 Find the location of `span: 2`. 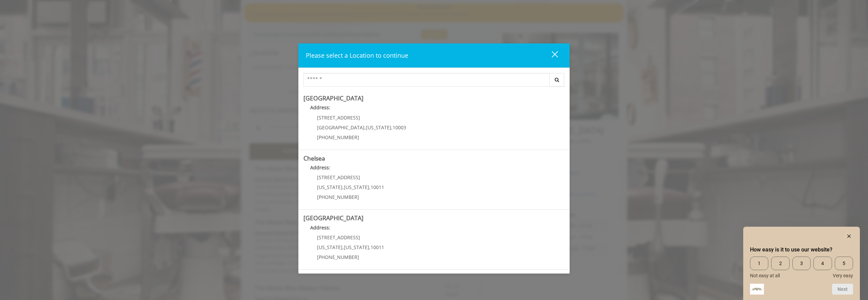

span: 2 is located at coordinates (780, 263).